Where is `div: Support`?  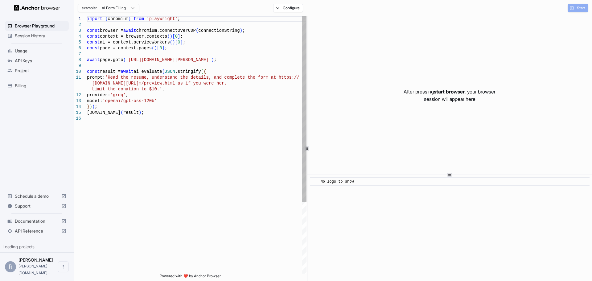
div: Support is located at coordinates (37, 206).